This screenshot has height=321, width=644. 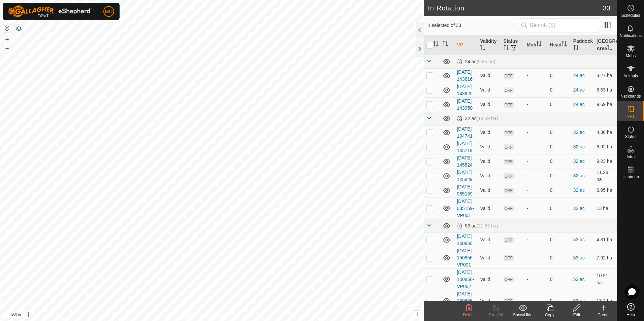 I want to click on img: Gallagher Logo, so click(x=50, y=12).